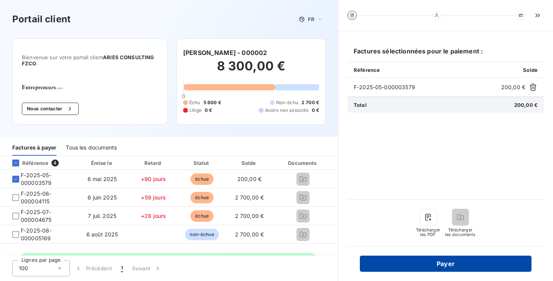 The image size is (553, 281). Describe the element at coordinates (287, 110) in the screenshot. I see `span: Avoirs non associés` at that location.